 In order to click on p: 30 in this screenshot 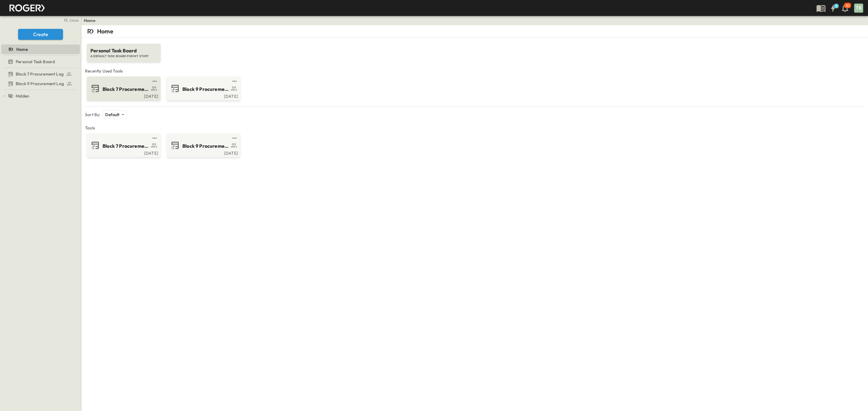, I will do `click(847, 5)`.